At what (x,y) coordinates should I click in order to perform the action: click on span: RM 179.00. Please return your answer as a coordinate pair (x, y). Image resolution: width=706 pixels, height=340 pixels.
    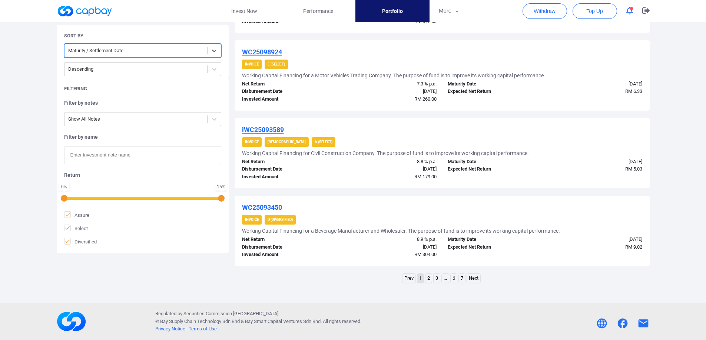
    Looking at the image, I should click on (425, 177).